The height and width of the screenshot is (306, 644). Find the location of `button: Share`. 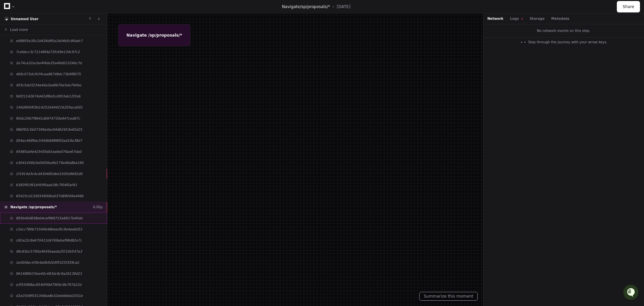

button: Share is located at coordinates (628, 7).